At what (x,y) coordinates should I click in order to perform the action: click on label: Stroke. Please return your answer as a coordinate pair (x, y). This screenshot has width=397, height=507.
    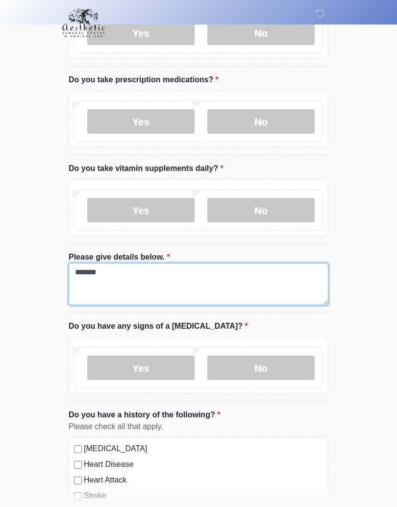
    Looking at the image, I should click on (203, 496).